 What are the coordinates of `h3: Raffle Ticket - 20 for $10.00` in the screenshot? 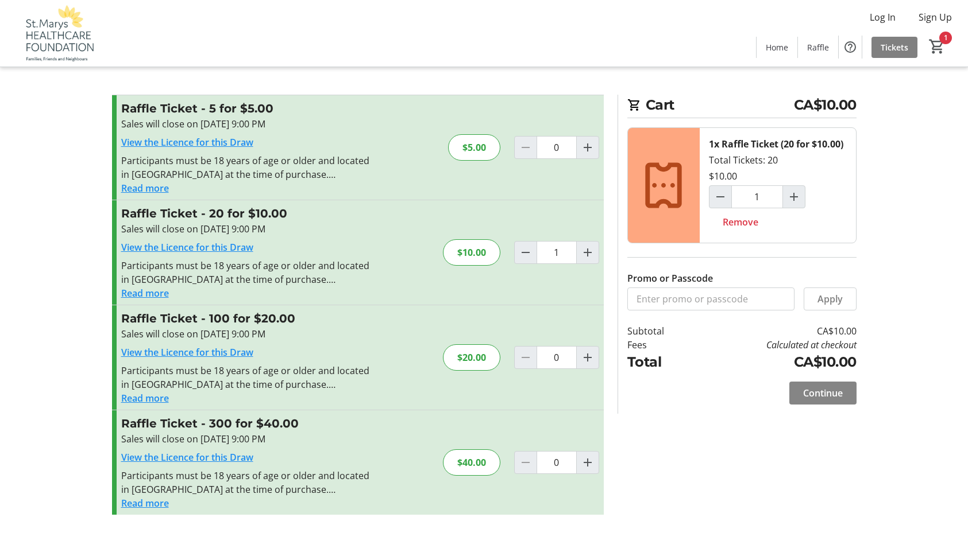 It's located at (246, 213).